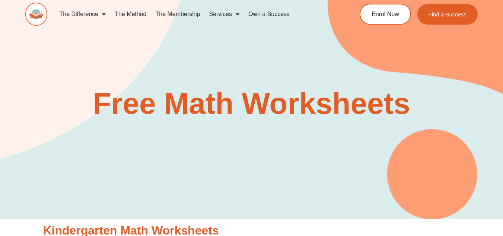 The height and width of the screenshot is (236, 503). Describe the element at coordinates (82, 14) in the screenshot. I see `a: The Difference` at that location.